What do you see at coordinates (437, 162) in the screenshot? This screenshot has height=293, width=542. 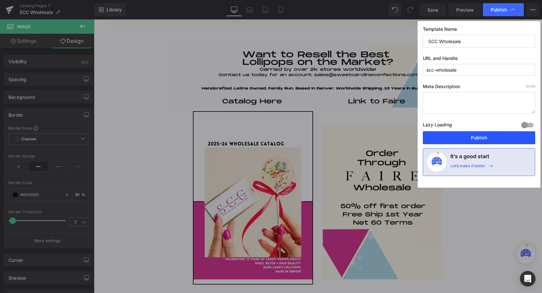 I see `img: onboarding-status.svg` at bounding box center [437, 162].